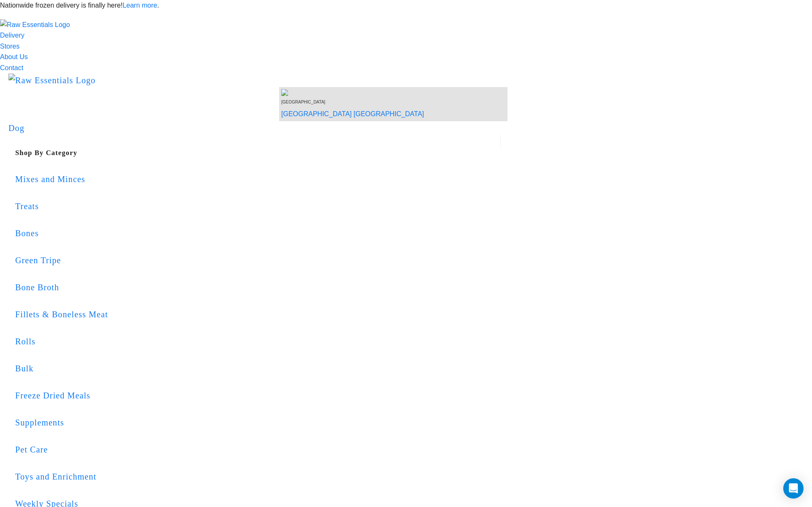 This screenshot has height=507, width=812. Describe the element at coordinates (258, 396) in the screenshot. I see `div: Freeze Dried Meals` at that location.